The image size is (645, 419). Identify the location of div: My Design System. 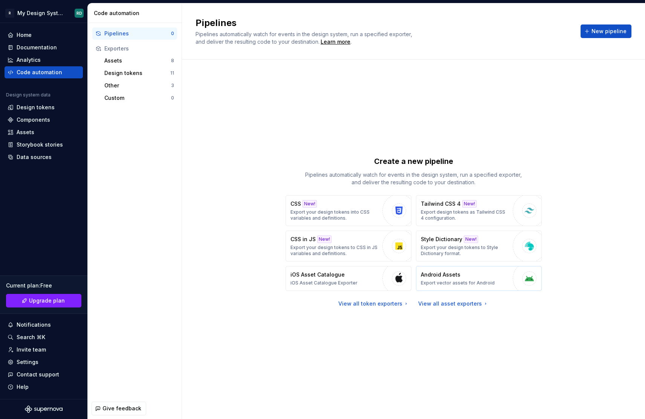
(41, 13).